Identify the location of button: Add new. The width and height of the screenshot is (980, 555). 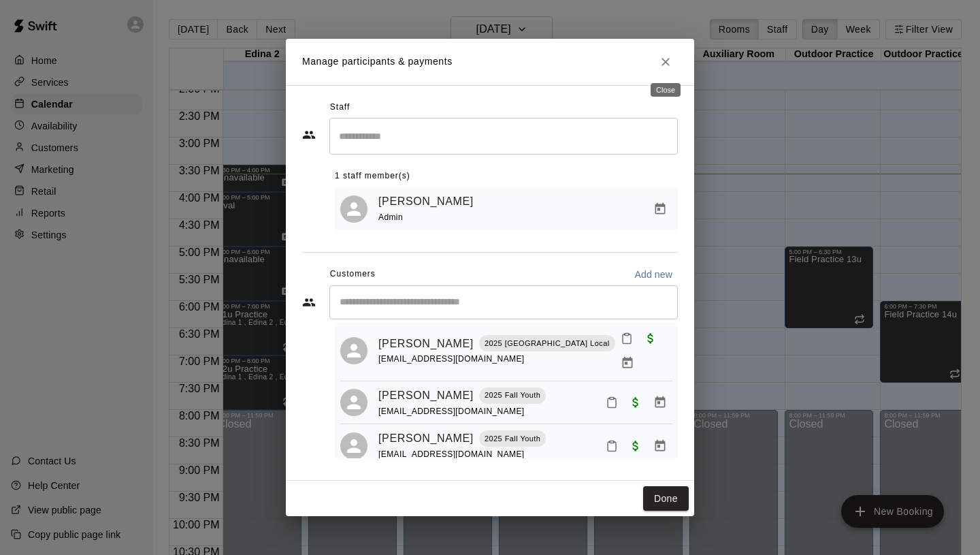
(653, 274).